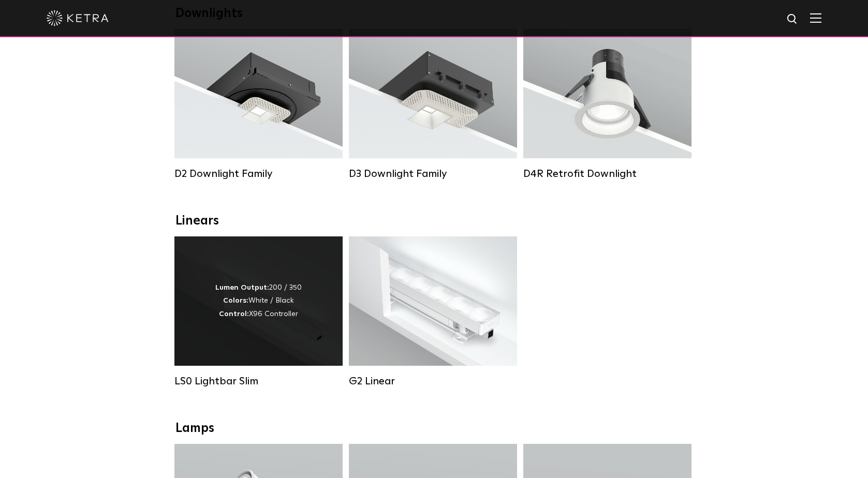 This screenshot has width=868, height=478. What do you see at coordinates (792, 19) in the screenshot?
I see `img: search icon` at bounding box center [792, 19].